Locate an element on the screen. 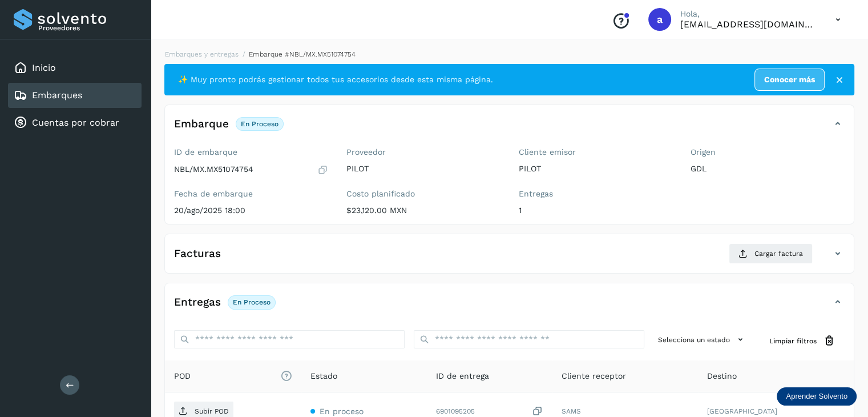 The height and width of the screenshot is (417, 868). h4: Embarque is located at coordinates (201, 124).